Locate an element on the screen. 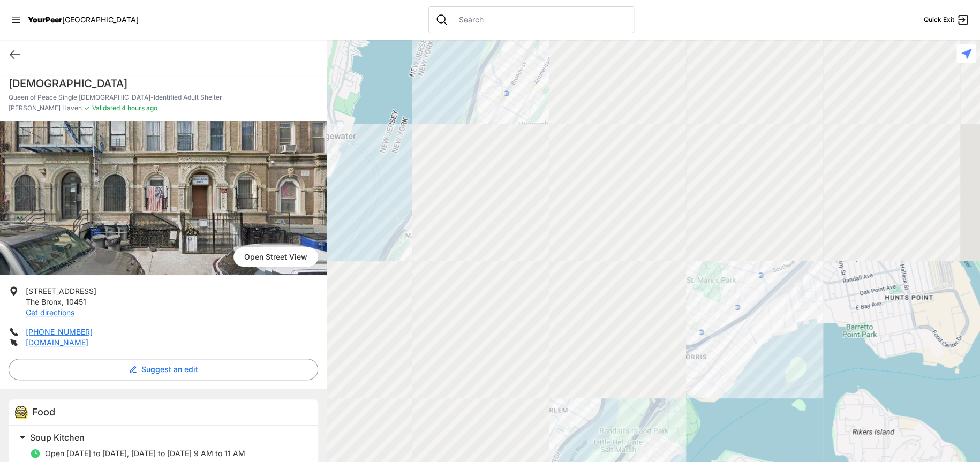 Image resolution: width=980 pixels, height=462 pixels. span: 4 hours ago is located at coordinates (138, 108).